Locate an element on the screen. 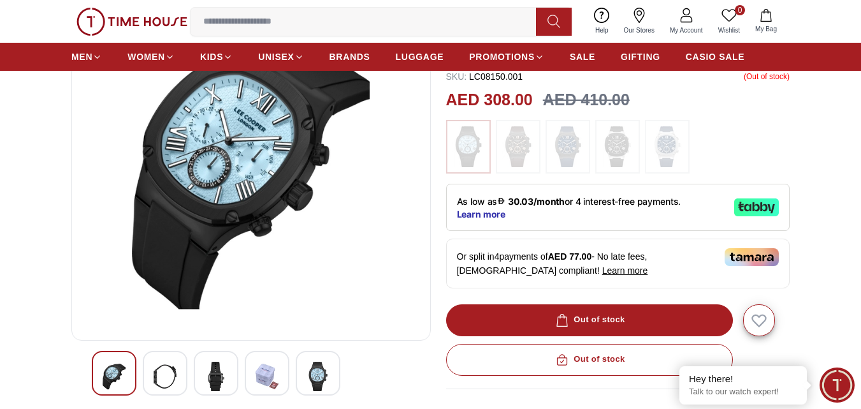 The width and height of the screenshot is (861, 409). span: KIDS is located at coordinates (212, 57).